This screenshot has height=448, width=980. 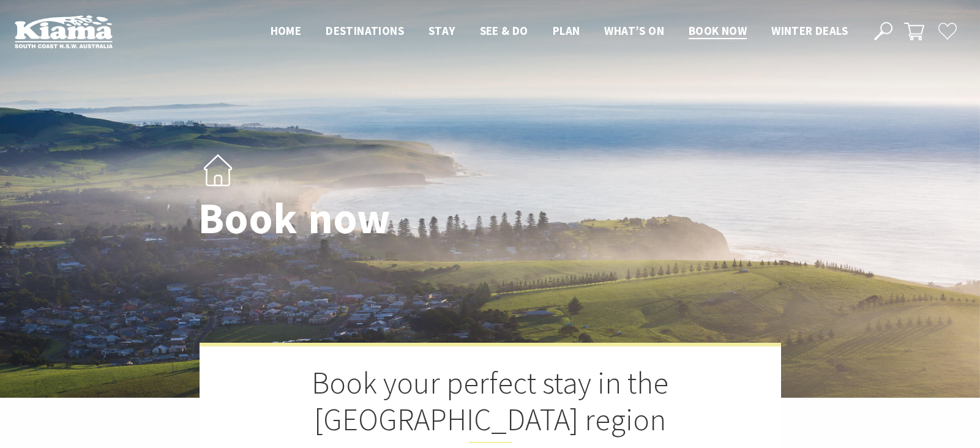 I want to click on span: Stay, so click(x=442, y=30).